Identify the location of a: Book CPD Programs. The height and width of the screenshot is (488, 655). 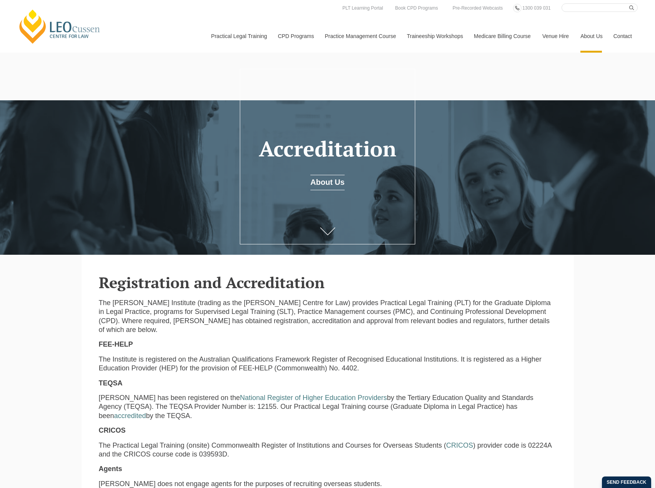
(416, 8).